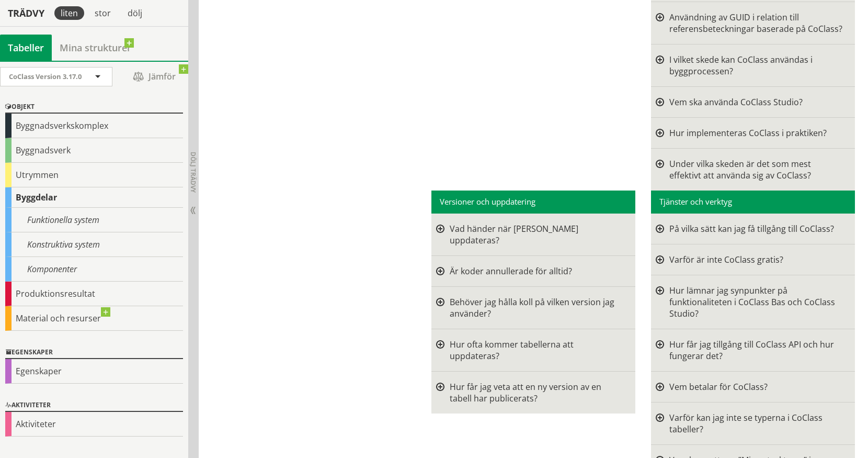 This screenshot has height=458, width=868. What do you see at coordinates (94, 244) in the screenshot?
I see `div: Konstruktiva system` at bounding box center [94, 244].